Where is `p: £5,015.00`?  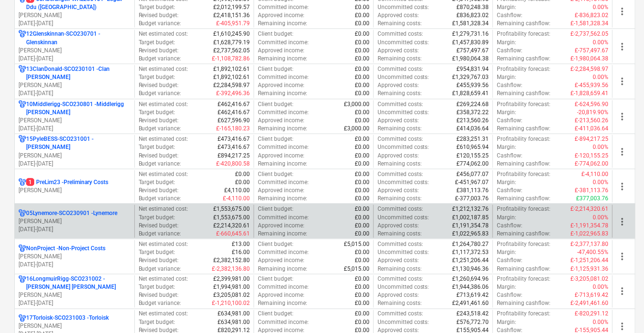
p: £5,015.00 is located at coordinates (357, 244).